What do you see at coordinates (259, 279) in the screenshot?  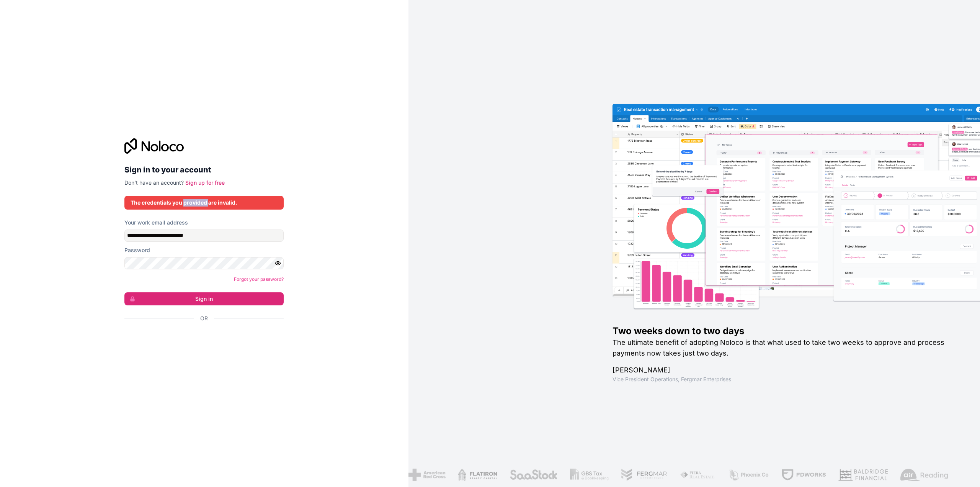 I see `a: Forgot your password?` at bounding box center [259, 279].